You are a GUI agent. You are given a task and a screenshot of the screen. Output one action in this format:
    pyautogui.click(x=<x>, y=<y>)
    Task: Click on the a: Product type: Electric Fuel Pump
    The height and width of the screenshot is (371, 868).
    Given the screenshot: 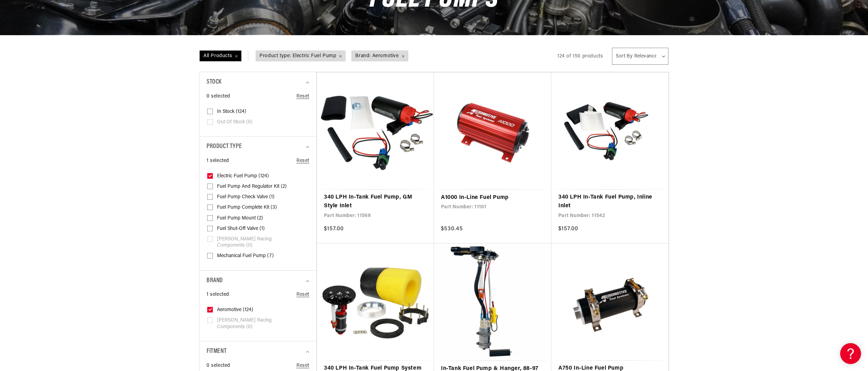 What is the action you would take?
    pyautogui.click(x=301, y=56)
    